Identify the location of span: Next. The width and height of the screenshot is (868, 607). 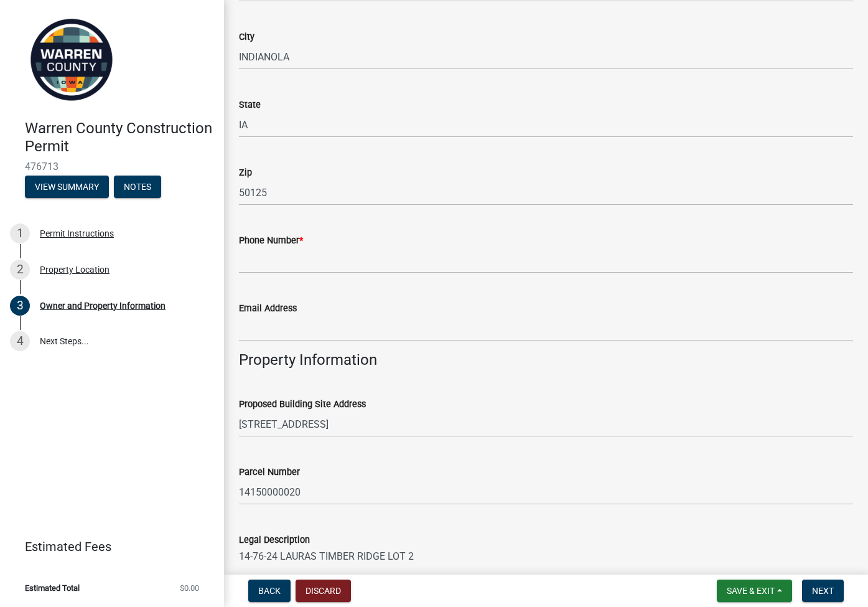
(823, 591).